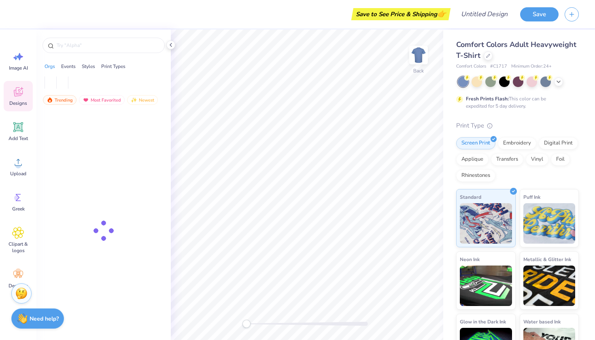 This screenshot has width=595, height=340. I want to click on img: most_fav.gif, so click(86, 100).